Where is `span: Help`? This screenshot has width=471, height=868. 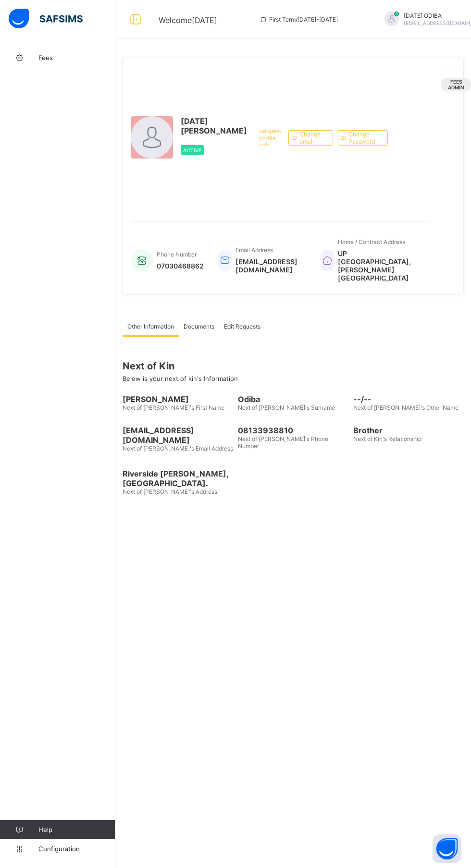 span: Help is located at coordinates (76, 830).